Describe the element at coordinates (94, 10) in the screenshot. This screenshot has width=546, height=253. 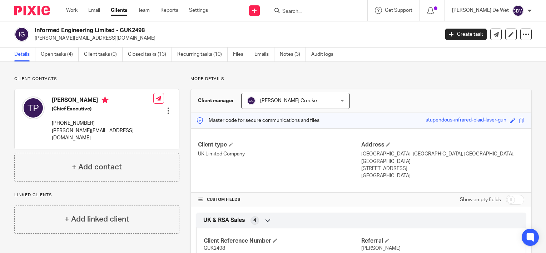
I see `a: Email` at that location.